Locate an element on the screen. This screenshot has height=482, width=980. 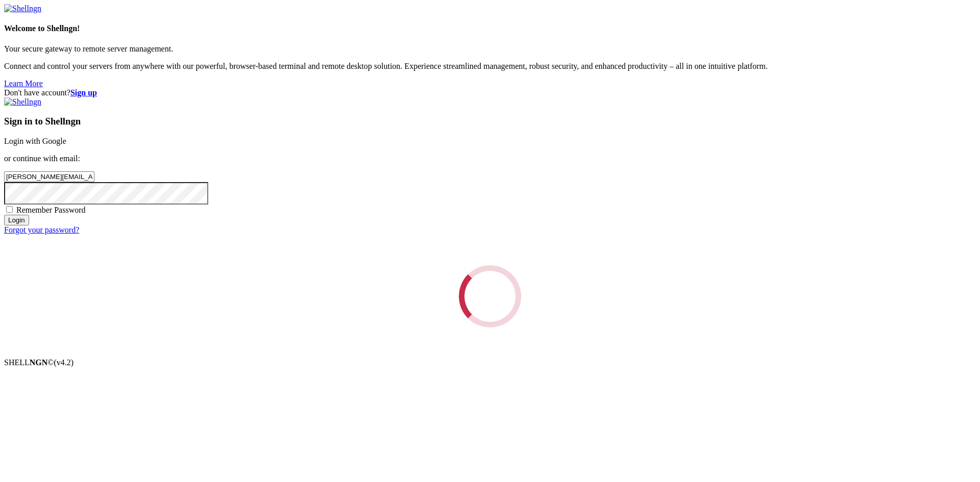
span: 4.2.0 is located at coordinates (64, 362).